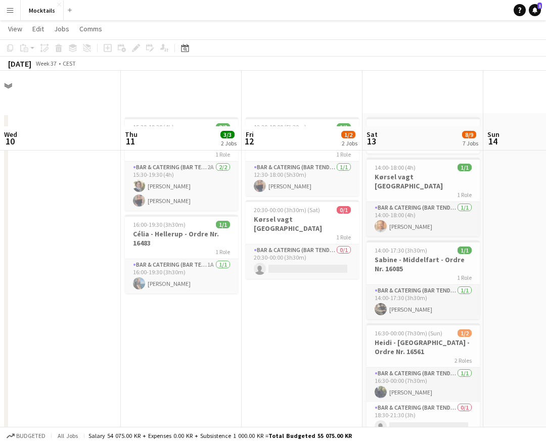 The width and height of the screenshot is (546, 444). What do you see at coordinates (90, 29) in the screenshot?
I see `span: Comms` at bounding box center [90, 29].